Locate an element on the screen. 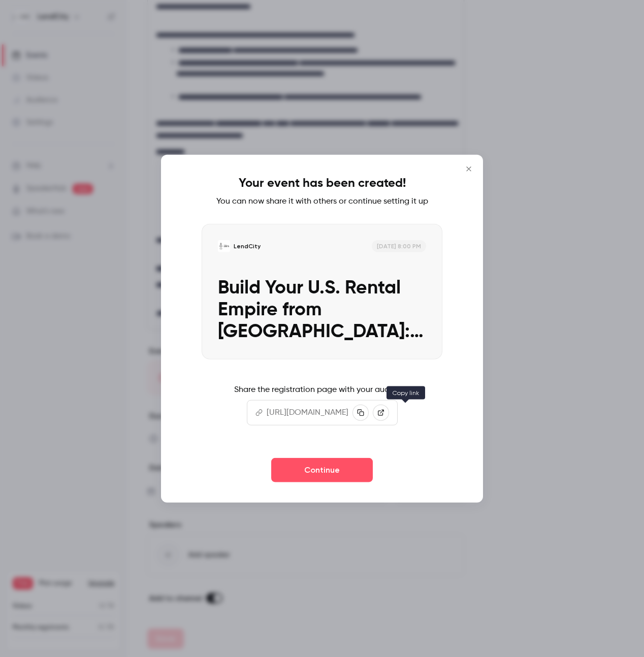  button: Continue is located at coordinates (322, 470).